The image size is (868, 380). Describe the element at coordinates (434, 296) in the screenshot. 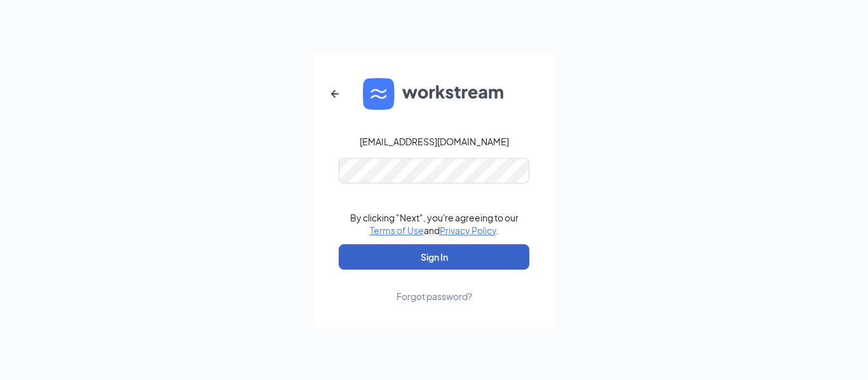

I see `div: Forgot password?` at that location.